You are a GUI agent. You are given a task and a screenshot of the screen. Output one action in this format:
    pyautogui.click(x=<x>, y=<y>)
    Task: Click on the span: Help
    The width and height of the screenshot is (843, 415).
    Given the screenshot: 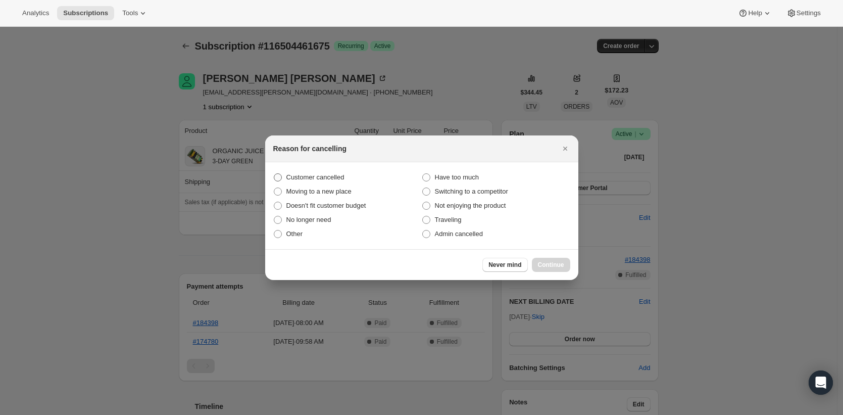 What is the action you would take?
    pyautogui.click(x=755, y=13)
    